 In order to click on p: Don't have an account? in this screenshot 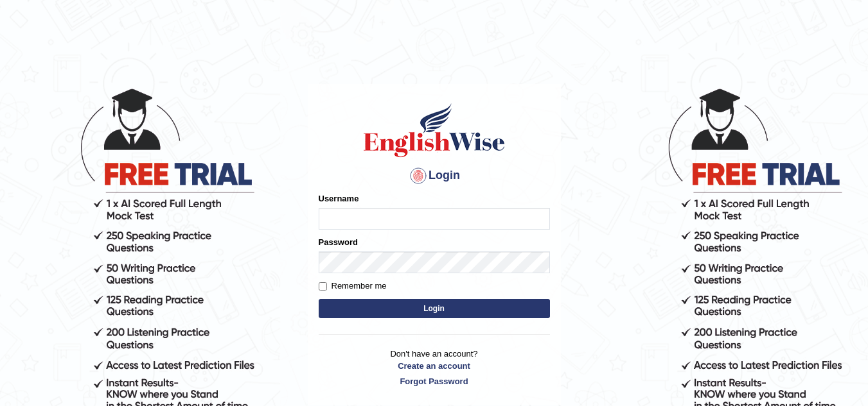, I will do `click(434, 368)`.